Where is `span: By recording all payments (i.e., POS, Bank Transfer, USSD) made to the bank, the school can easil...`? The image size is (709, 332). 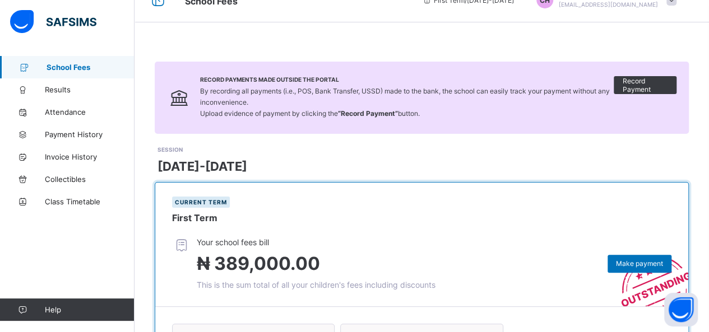 span: By recording all payments (i.e., POS, Bank Transfer, USSD) made to the bank, the school can easil... is located at coordinates (405, 102).